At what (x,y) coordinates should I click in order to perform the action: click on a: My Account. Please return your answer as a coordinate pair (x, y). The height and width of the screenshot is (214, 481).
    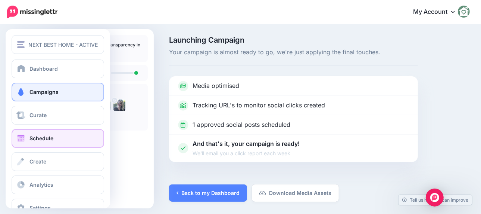
    Looking at the image, I should click on (438, 12).